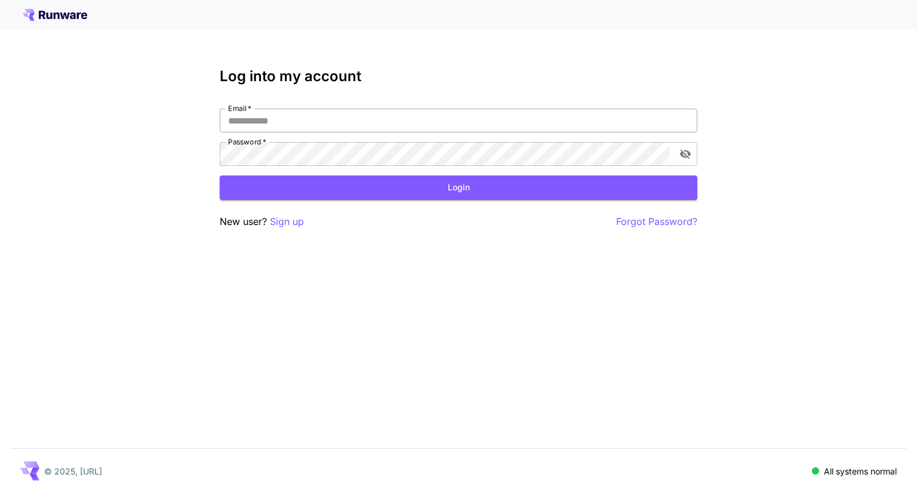  What do you see at coordinates (685, 154) in the screenshot?
I see `button: toggle password visibility` at bounding box center [685, 154].